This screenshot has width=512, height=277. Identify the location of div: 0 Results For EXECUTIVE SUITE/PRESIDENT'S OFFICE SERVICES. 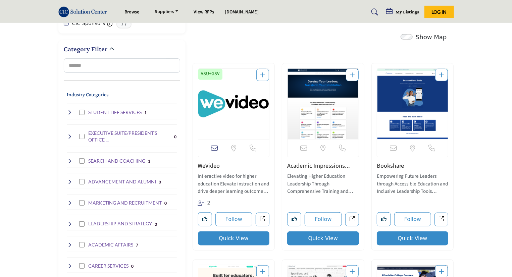
(176, 137).